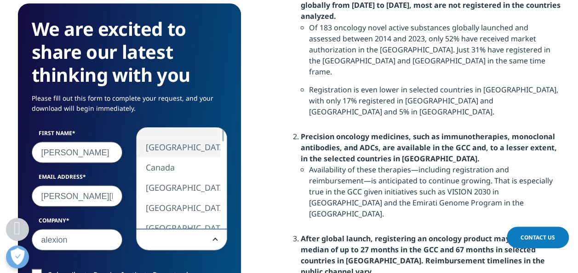  Describe the element at coordinates (537, 237) in the screenshot. I see `a: Contact Us` at that location.